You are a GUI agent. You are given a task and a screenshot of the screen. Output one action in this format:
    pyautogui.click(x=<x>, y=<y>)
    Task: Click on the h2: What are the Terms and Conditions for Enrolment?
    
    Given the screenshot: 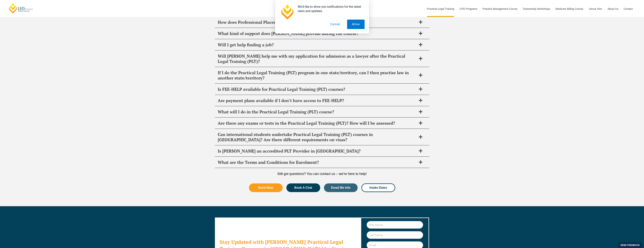 What is the action you would take?
    pyautogui.click(x=317, y=162)
    